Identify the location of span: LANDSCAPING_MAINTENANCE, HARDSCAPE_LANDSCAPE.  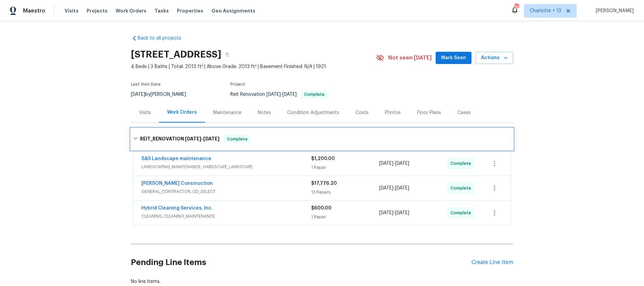
(226, 167).